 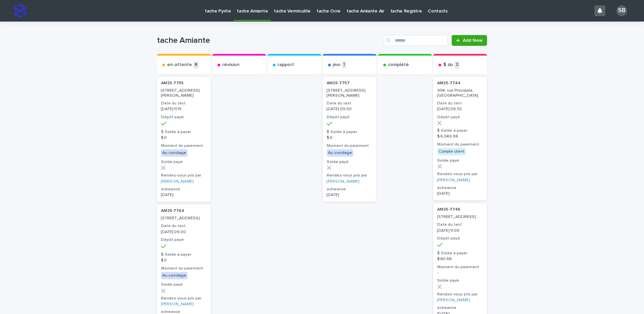 I want to click on p: jmo, so click(x=336, y=65).